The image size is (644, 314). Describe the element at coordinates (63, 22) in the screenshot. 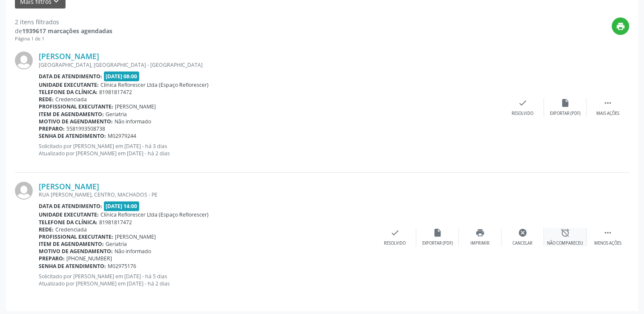

I see `div: 2 itens filtrados` at that location.